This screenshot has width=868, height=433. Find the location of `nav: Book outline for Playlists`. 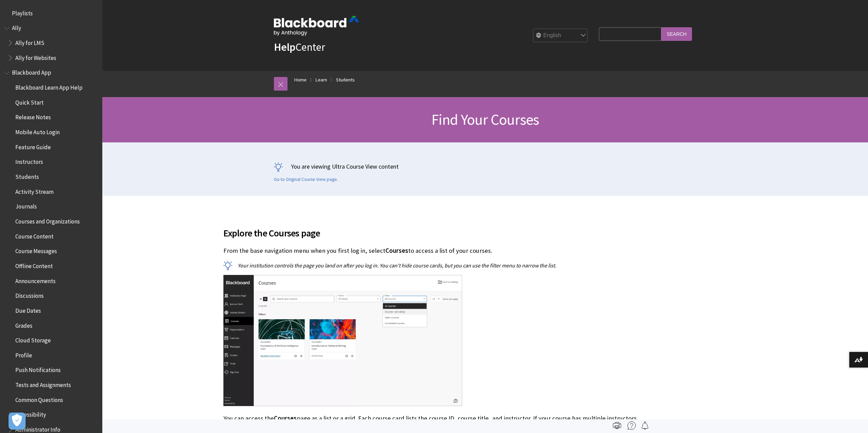

nav: Book outline for Playlists is located at coordinates (51, 13).